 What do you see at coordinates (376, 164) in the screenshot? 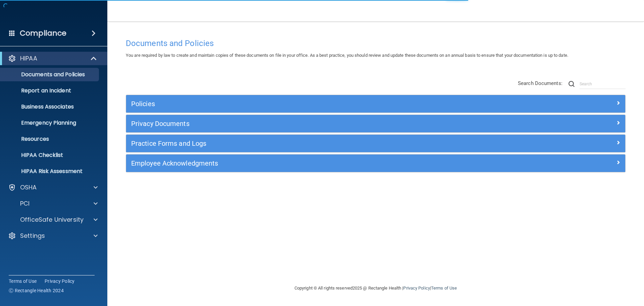
I see `a: Employee Acknowledgments` at bounding box center [376, 164].